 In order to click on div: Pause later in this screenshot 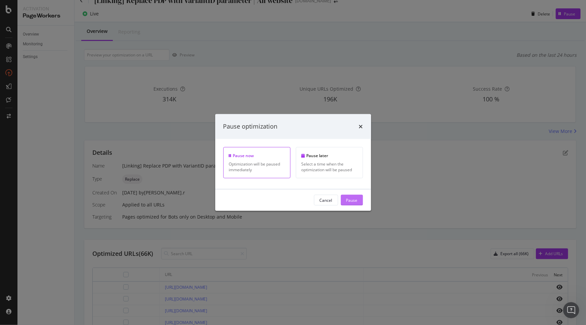, I will do `click(329, 156)`.